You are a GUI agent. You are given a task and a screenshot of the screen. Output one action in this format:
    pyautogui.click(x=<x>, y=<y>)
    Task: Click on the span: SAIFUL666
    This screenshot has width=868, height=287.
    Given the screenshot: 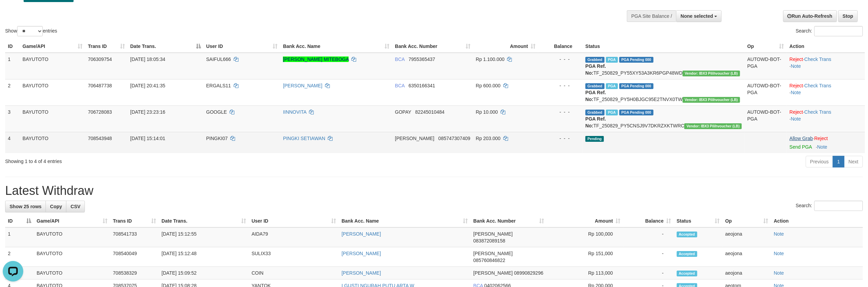 What is the action you would take?
    pyautogui.click(x=218, y=59)
    